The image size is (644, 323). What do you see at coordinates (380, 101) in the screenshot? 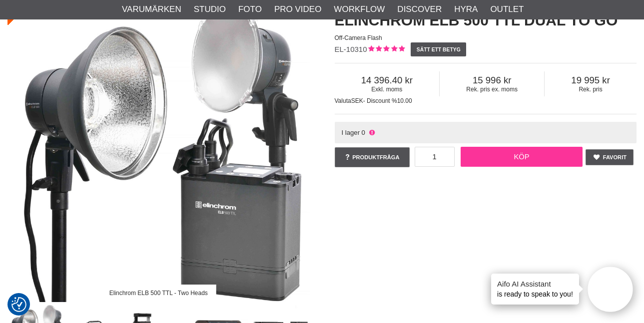
I see `span: - Discount %` at bounding box center [380, 101].